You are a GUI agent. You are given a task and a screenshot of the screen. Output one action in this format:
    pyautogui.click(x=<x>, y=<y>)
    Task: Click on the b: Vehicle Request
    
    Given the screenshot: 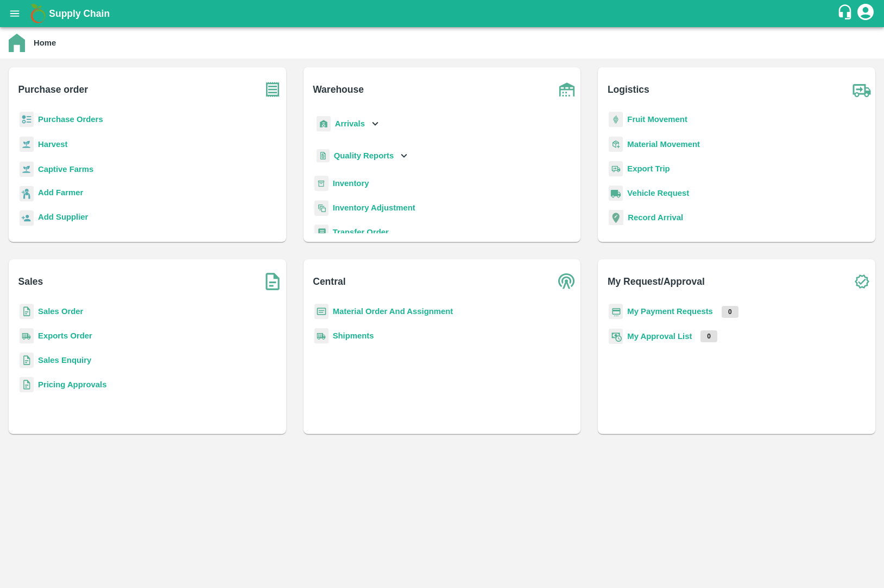 What is the action you would take?
    pyautogui.click(x=658, y=193)
    